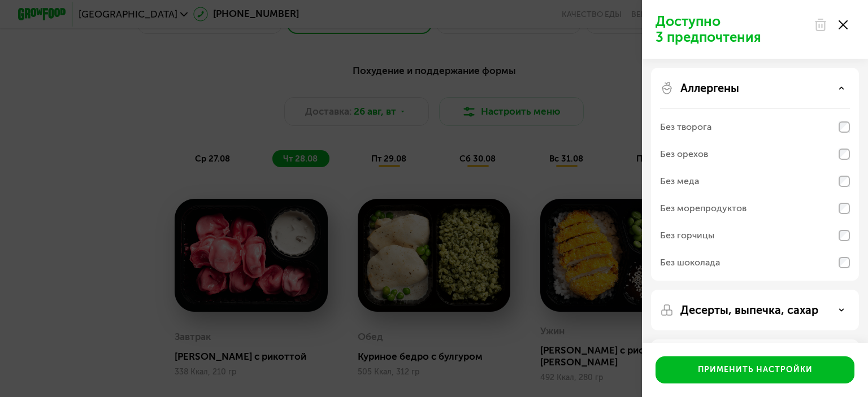 Image resolution: width=868 pixels, height=397 pixels. What do you see at coordinates (756, 370) in the screenshot?
I see `button: Применить настройки` at bounding box center [756, 370].